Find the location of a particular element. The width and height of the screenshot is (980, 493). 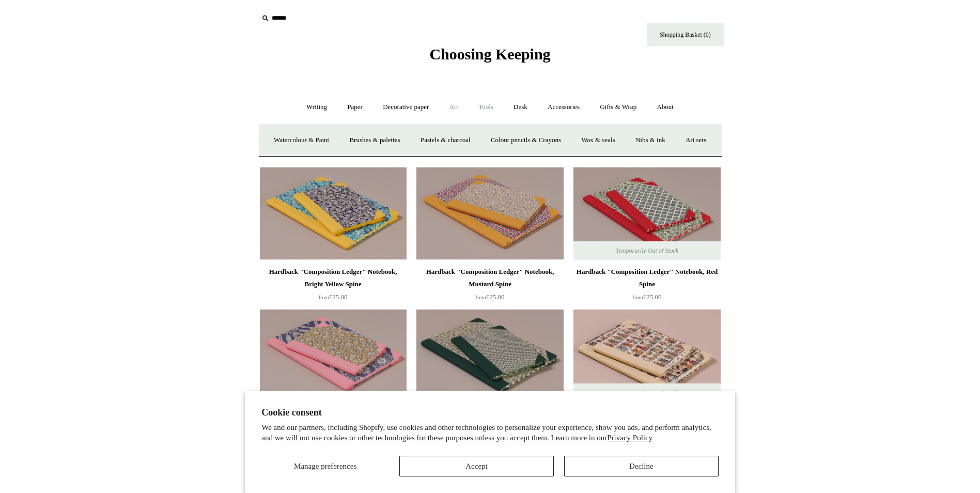

span: Manage preferences is located at coordinates (325, 466).